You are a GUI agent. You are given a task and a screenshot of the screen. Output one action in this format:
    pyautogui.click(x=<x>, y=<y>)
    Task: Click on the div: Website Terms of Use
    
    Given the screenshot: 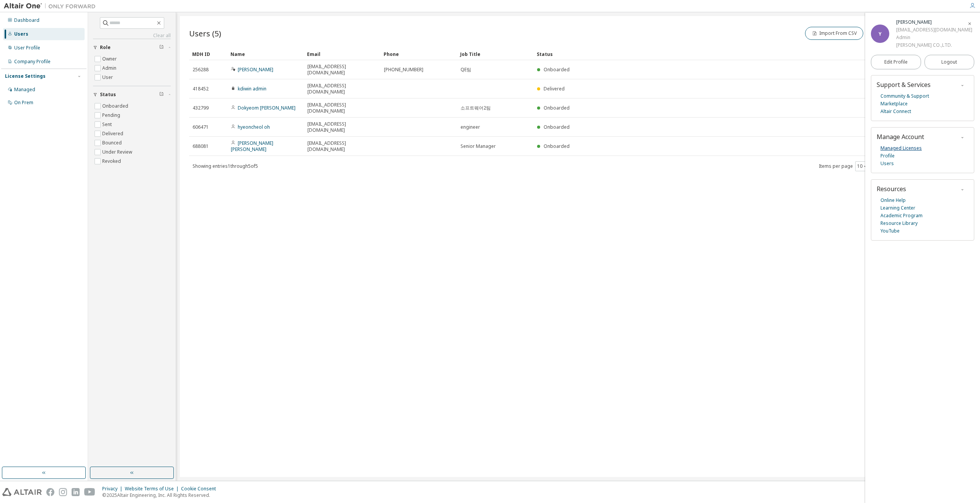 What is the action you would take?
    pyautogui.click(x=152, y=489)
    